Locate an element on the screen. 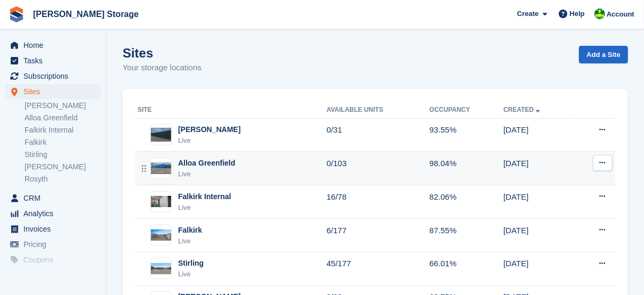 The width and height of the screenshot is (644, 295). p: Your storage locations is located at coordinates (162, 67).